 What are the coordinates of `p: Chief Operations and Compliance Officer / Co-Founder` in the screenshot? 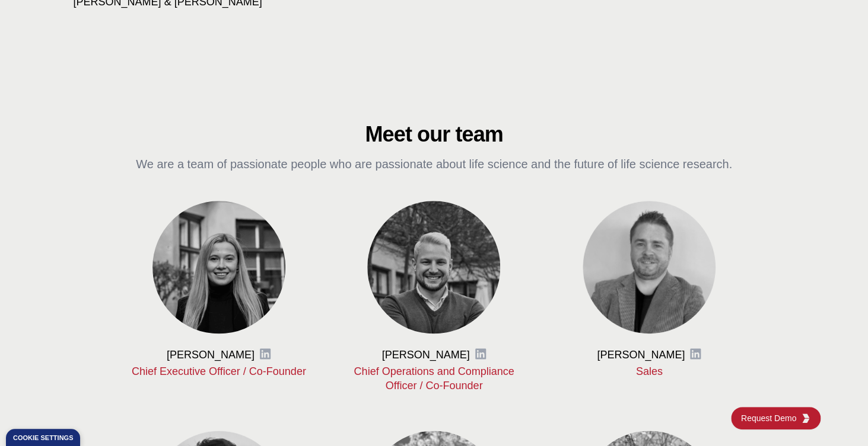 It's located at (434, 379).